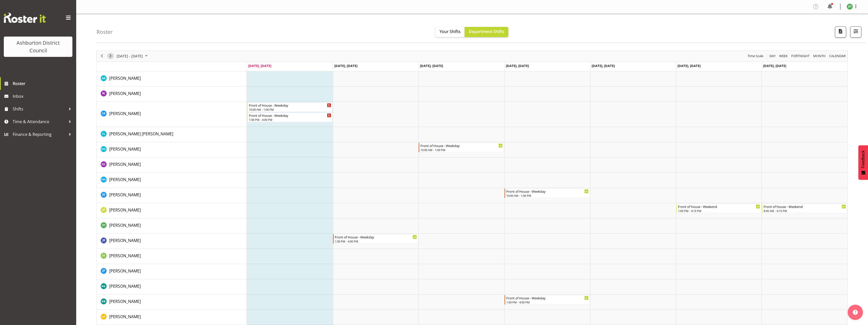 This screenshot has width=868, height=325. Describe the element at coordinates (819, 56) in the screenshot. I see `span: Month` at that location.